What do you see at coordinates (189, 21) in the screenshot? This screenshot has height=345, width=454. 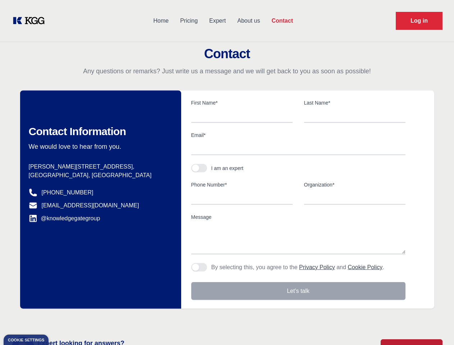 I see `a: Pricing` at bounding box center [189, 21].